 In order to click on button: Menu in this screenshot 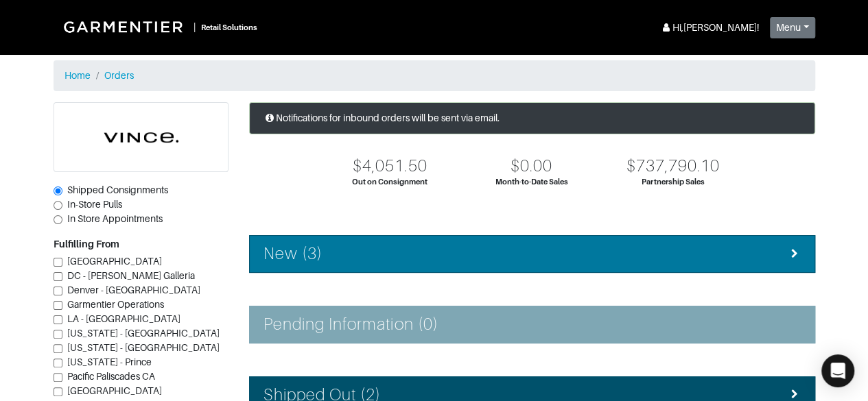, I will do `click(792, 27)`.